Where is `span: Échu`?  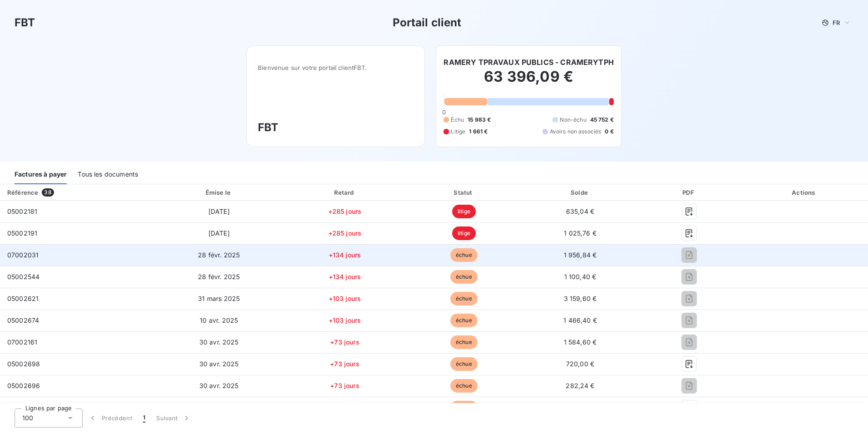 span: Échu is located at coordinates (457, 120).